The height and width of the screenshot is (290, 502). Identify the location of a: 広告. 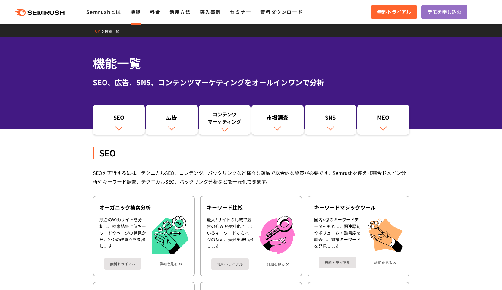
(172, 120).